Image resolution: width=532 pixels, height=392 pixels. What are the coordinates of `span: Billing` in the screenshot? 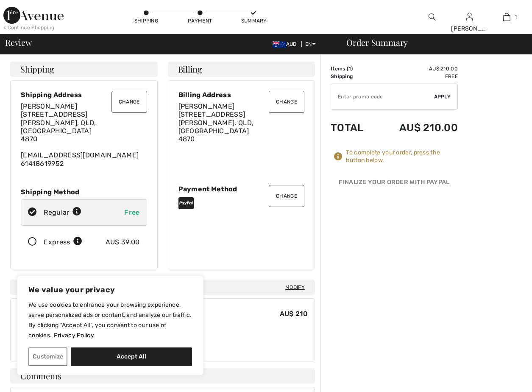 It's located at (190, 69).